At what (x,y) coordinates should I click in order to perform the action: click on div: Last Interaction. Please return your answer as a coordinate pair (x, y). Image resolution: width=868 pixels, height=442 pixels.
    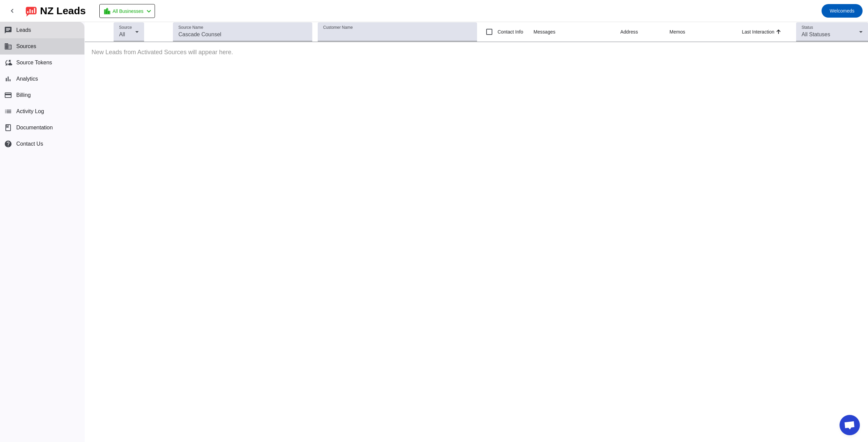
    Looking at the image, I should click on (758, 32).